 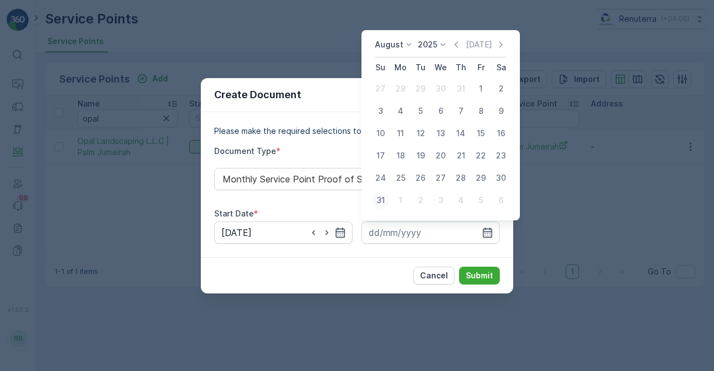 What do you see at coordinates (440, 156) in the screenshot?
I see `div: 20` at bounding box center [440, 156].